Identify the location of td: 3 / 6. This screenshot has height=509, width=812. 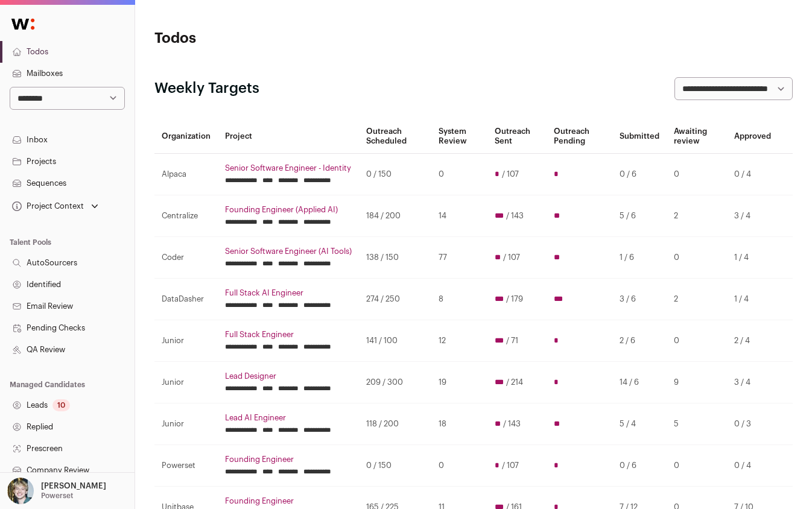
(639, 299).